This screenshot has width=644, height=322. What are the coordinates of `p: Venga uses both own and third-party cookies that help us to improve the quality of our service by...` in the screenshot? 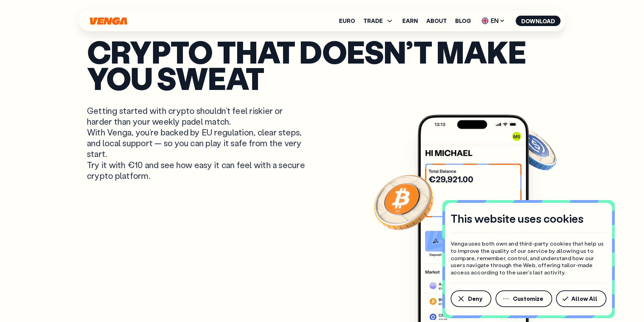 It's located at (529, 258).